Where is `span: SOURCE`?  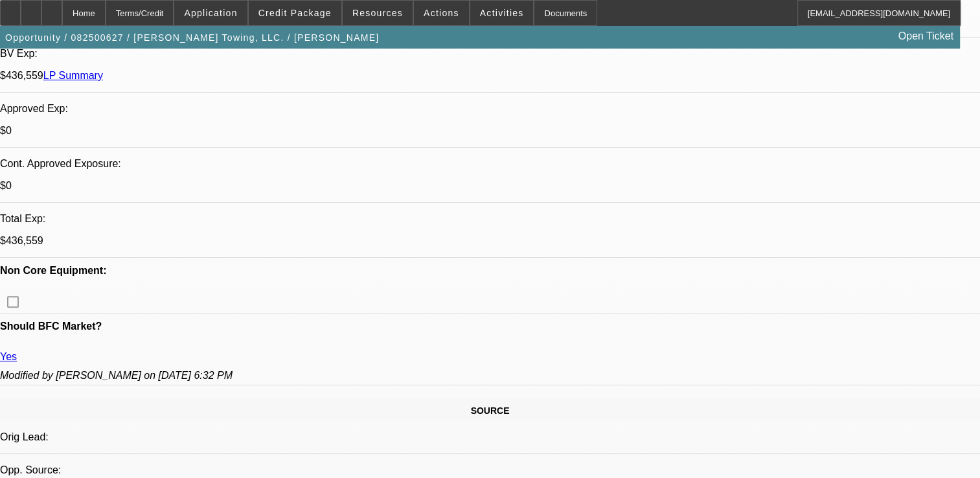 span: SOURCE is located at coordinates (490, 411).